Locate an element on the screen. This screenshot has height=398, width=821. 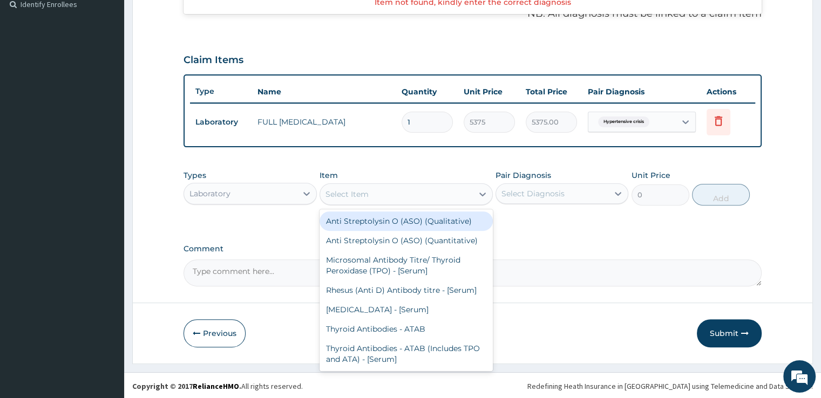
label: Unit Price is located at coordinates (651, 175).